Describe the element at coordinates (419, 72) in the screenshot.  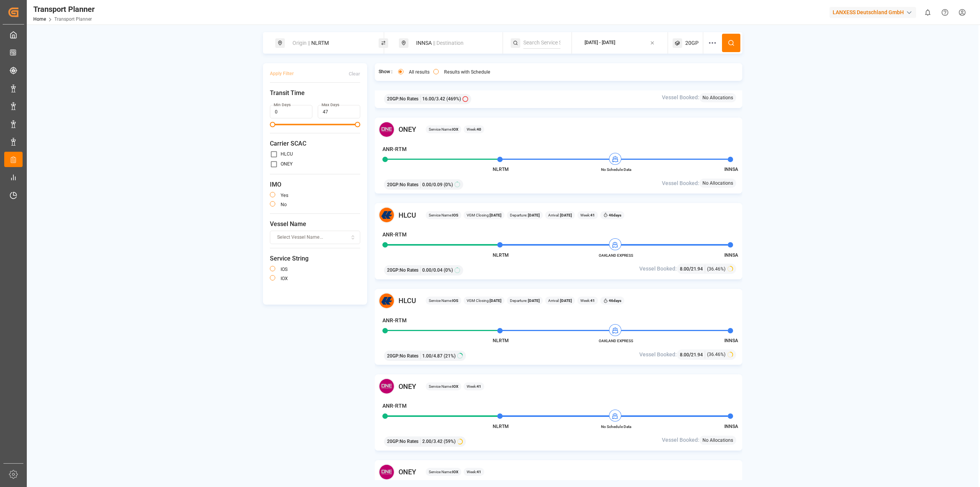
I see `label: All results` at that location.